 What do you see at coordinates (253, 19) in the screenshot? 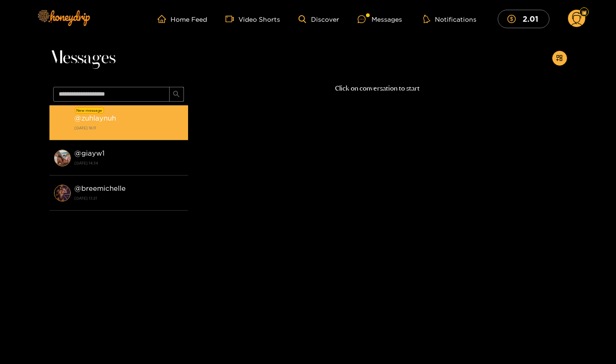
I see `a: Video Shorts` at bounding box center [253, 19].